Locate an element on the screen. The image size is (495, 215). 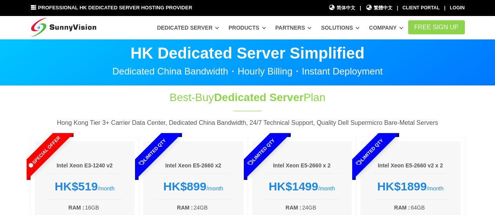
strong: HK$1899 is located at coordinates (402, 187).